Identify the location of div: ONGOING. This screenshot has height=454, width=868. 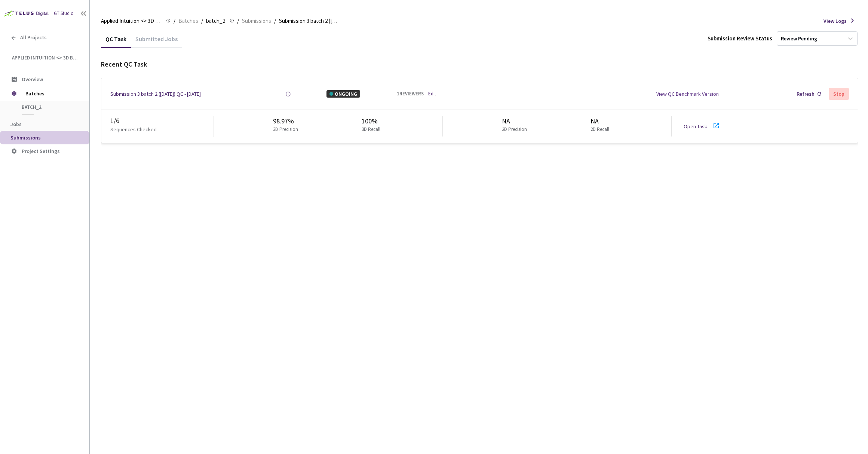
(343, 94).